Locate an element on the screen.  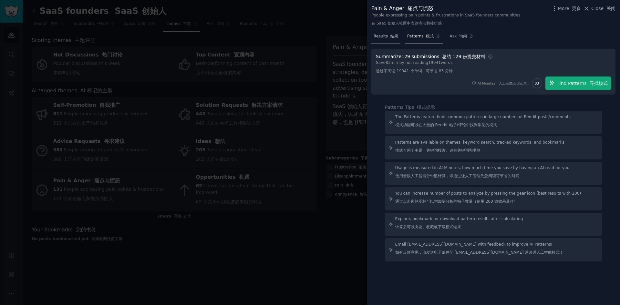
div: Usage is measured in AI Minutes, how much time you save by having an AI read for you is located at coordinates (482, 173).